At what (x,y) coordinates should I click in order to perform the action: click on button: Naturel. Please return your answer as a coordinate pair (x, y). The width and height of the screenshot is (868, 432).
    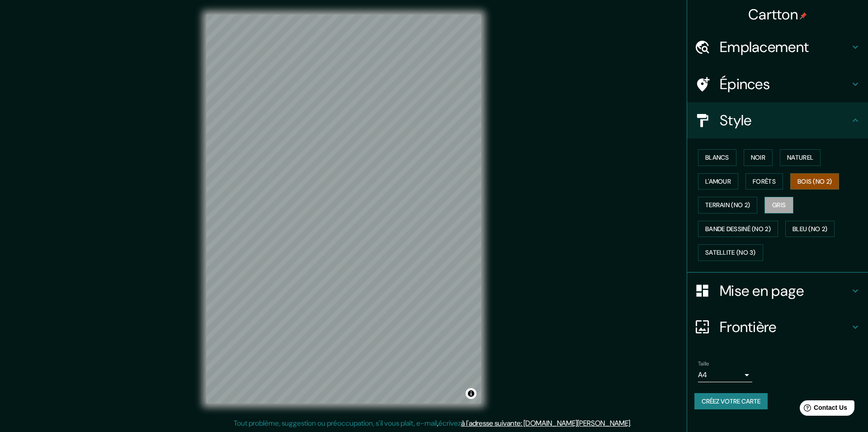
    Looking at the image, I should click on (800, 158).